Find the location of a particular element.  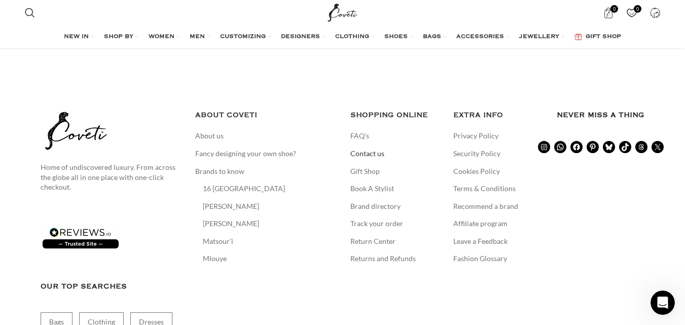

span: DESIGNERS is located at coordinates (300, 37).